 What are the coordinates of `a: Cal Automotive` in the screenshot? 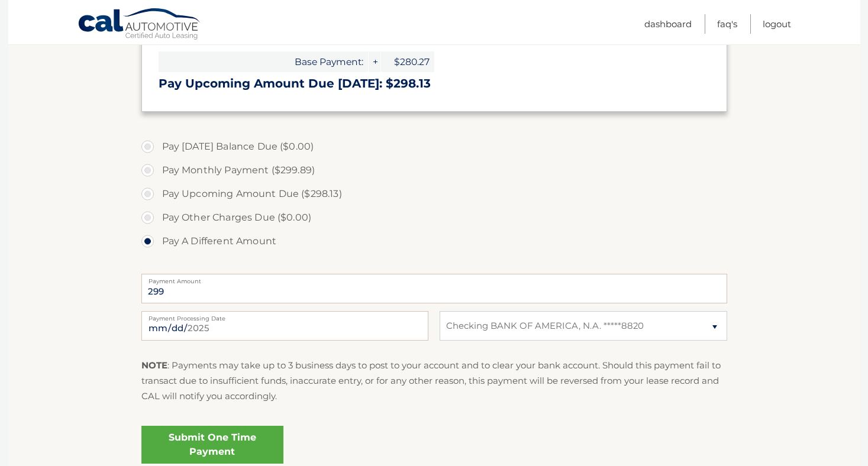 It's located at (139, 25).